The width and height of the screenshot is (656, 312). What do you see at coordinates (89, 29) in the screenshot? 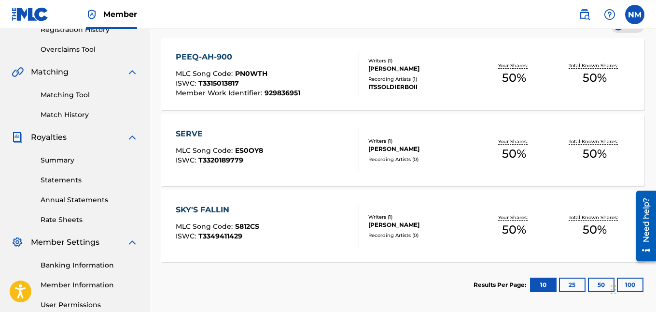
I see `a: Registration History` at bounding box center [89, 29].